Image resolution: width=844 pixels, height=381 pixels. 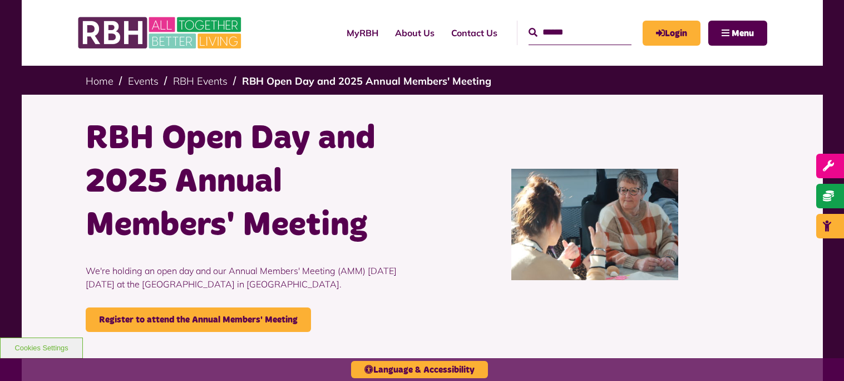 I want to click on a: Register to attend the Annual Members' Meeting, so click(x=198, y=319).